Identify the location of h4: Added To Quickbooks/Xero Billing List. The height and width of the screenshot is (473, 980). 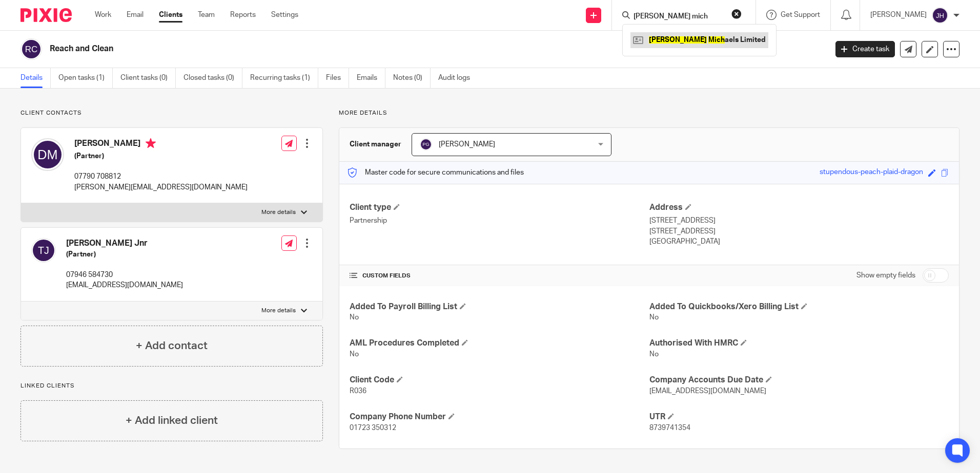
(799, 307).